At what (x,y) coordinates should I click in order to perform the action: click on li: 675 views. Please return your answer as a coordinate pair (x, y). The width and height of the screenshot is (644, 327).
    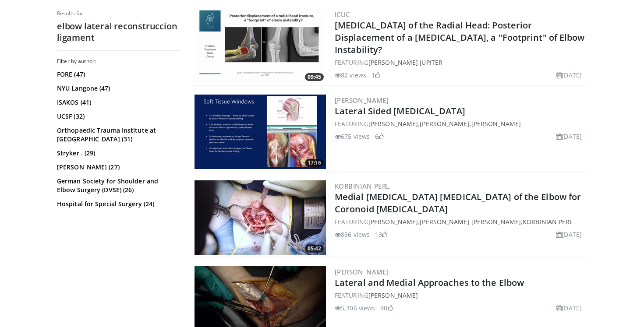
    Looking at the image, I should click on (352, 136).